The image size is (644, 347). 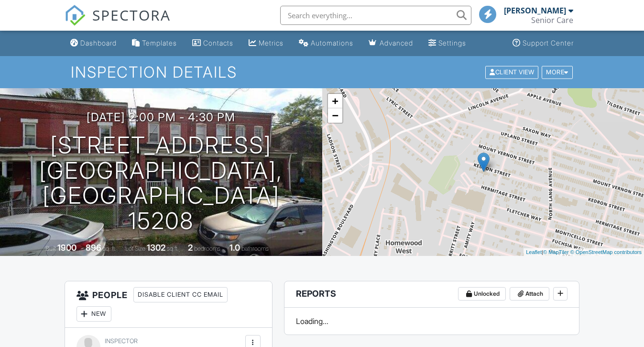 I want to click on a: Templates, so click(x=154, y=43).